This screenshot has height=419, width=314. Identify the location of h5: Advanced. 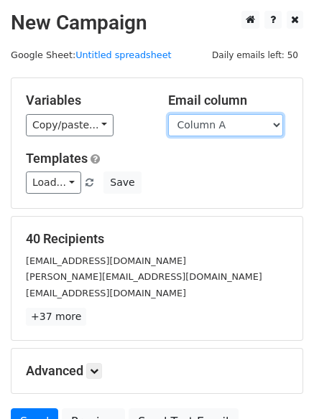
(157, 371).